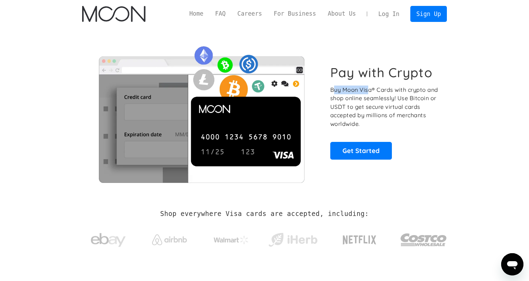  What do you see at coordinates (428, 14) in the screenshot?
I see `a: Sign Up` at bounding box center [428, 14].